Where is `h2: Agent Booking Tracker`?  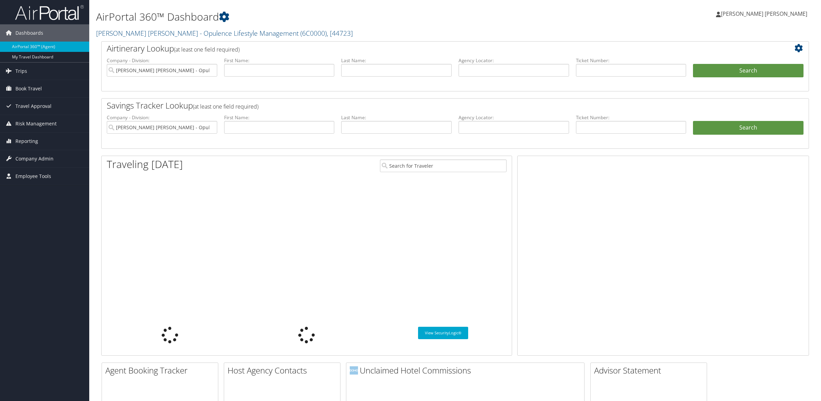
h2: Agent Booking Tracker is located at coordinates (162, 370).